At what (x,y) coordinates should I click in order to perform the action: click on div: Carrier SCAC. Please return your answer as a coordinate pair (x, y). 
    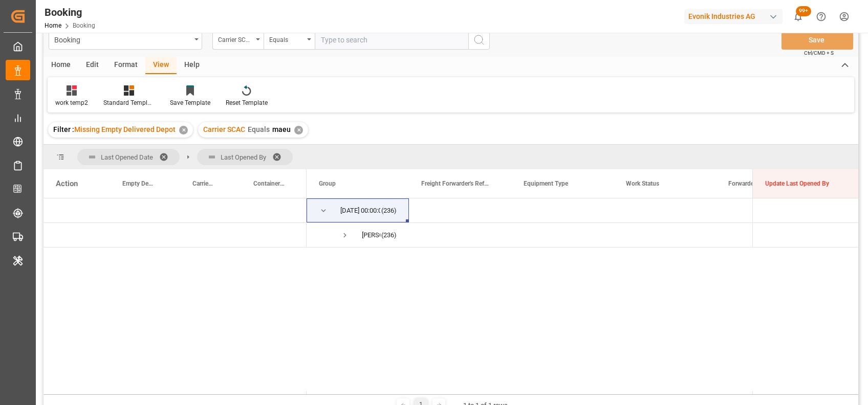
    Looking at the image, I should click on (236, 39).